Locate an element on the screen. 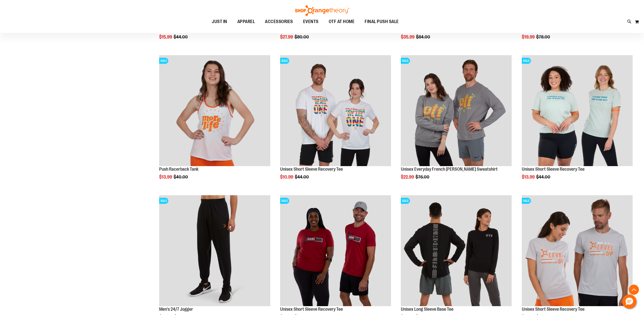  a: FINAL PUSH SALE is located at coordinates (381, 22).